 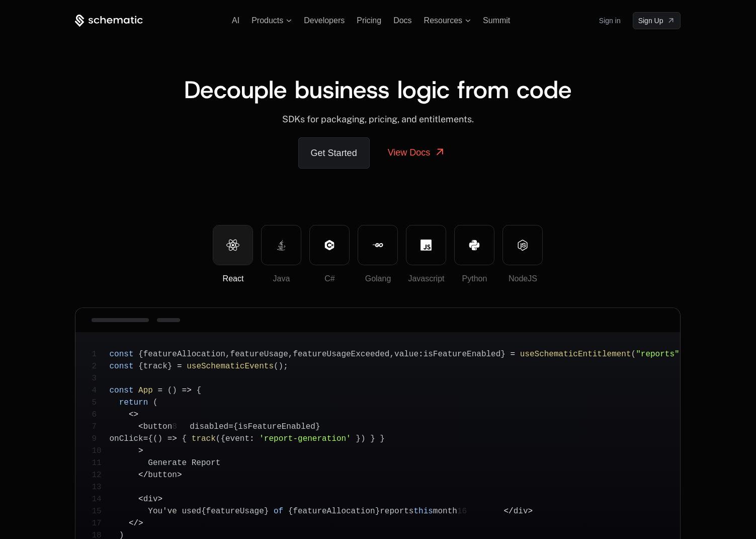 What do you see at coordinates (443, 21) in the screenshot?
I see `span: Resources` at bounding box center [443, 21].